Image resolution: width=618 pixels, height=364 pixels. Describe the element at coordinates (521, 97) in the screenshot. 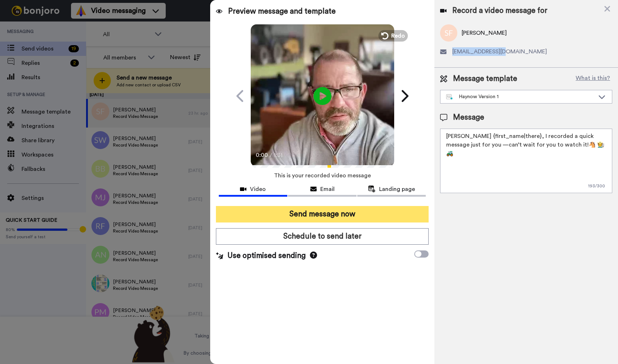

I see `div: Haynow Version 1` at that location.